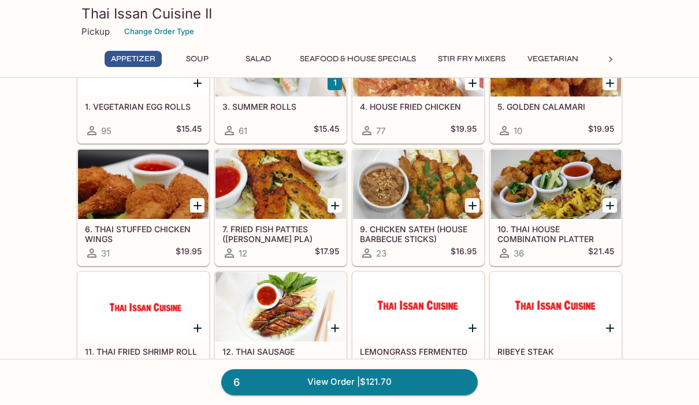  I want to click on button: Add RIBEYE STEAK, so click(609, 327).